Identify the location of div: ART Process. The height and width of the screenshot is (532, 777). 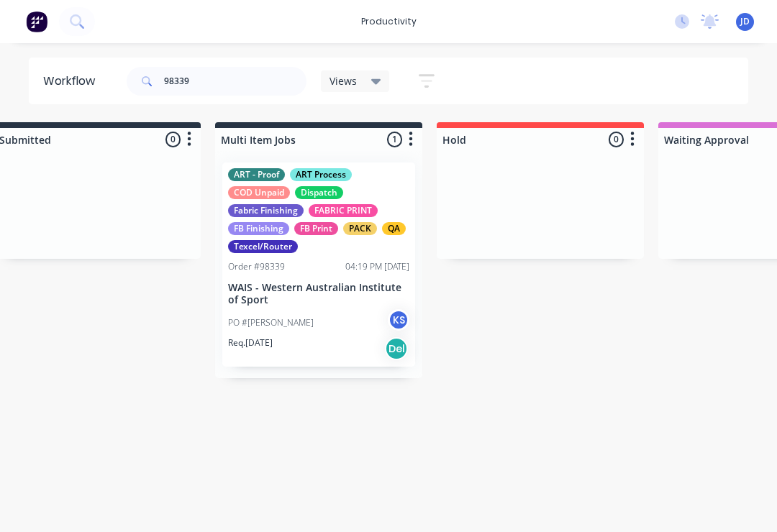
(321, 175).